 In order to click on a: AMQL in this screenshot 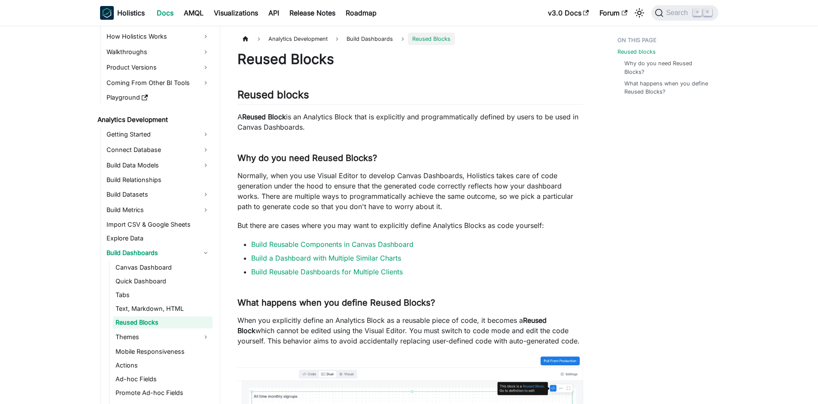, I will do `click(194, 13)`.